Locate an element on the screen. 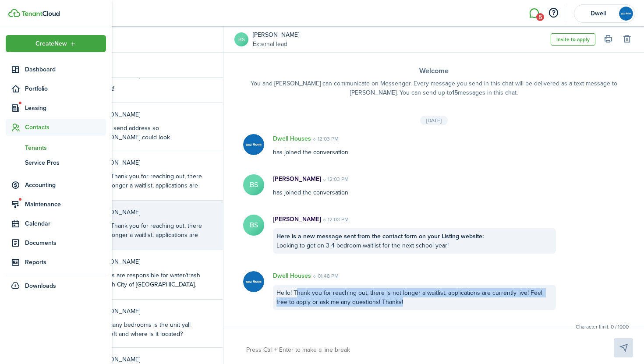 This screenshot has height=364, width=644. span: Dwell is located at coordinates (598, 14).